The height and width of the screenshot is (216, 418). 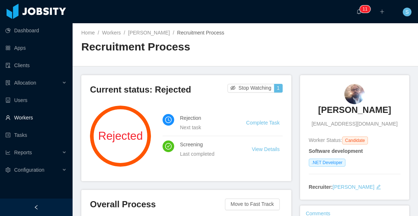 What do you see at coordinates (251, 88) in the screenshot?
I see `button: icon: eye-invisibleStop Watching` at bounding box center [251, 88].